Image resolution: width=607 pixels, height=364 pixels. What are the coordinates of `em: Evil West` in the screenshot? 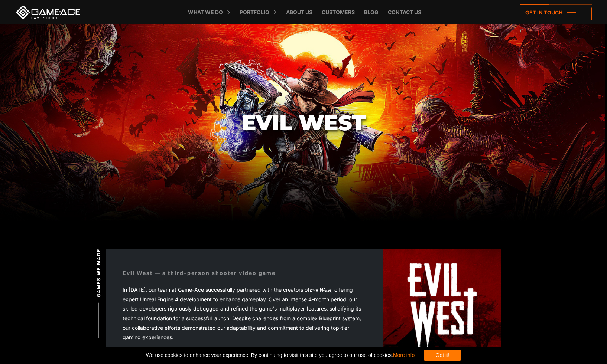 It's located at (320, 289).